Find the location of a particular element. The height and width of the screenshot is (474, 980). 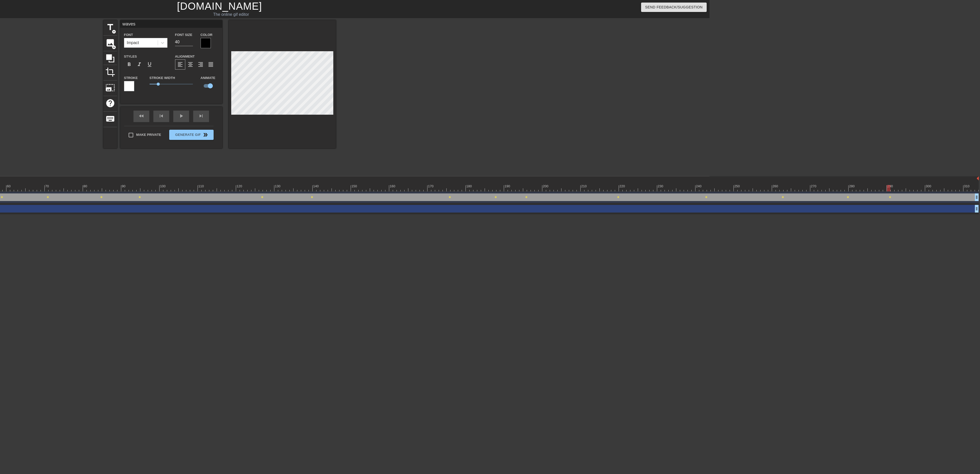

div: 230 is located at coordinates (661, 186).